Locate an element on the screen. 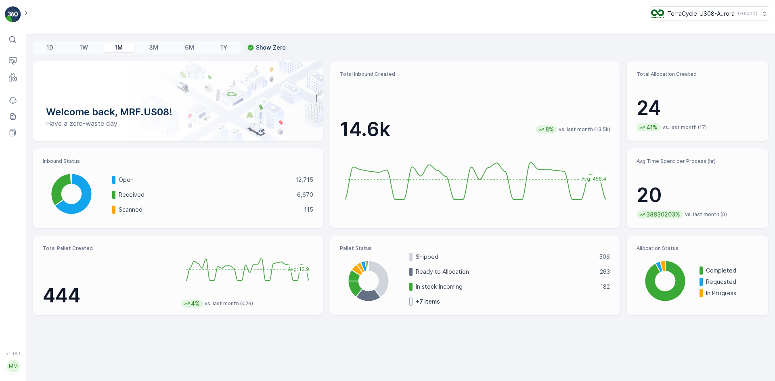  p: 14.6k is located at coordinates (365, 129).